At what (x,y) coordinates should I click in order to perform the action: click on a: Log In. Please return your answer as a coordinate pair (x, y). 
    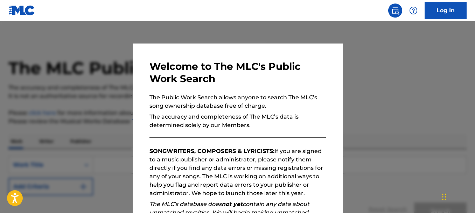
    Looking at the image, I should click on (446, 11).